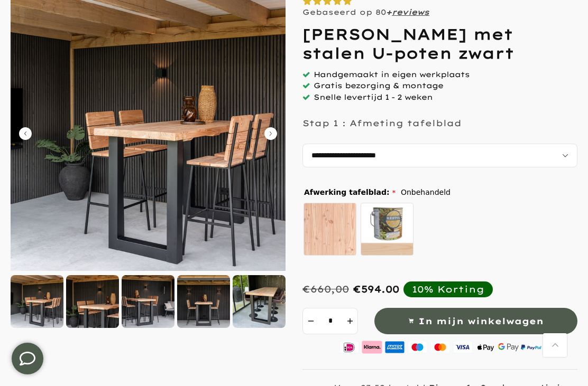 Image resolution: width=588 pixels, height=386 pixels. What do you see at coordinates (310, 321) in the screenshot?
I see `button: decrement` at bounding box center [310, 321].